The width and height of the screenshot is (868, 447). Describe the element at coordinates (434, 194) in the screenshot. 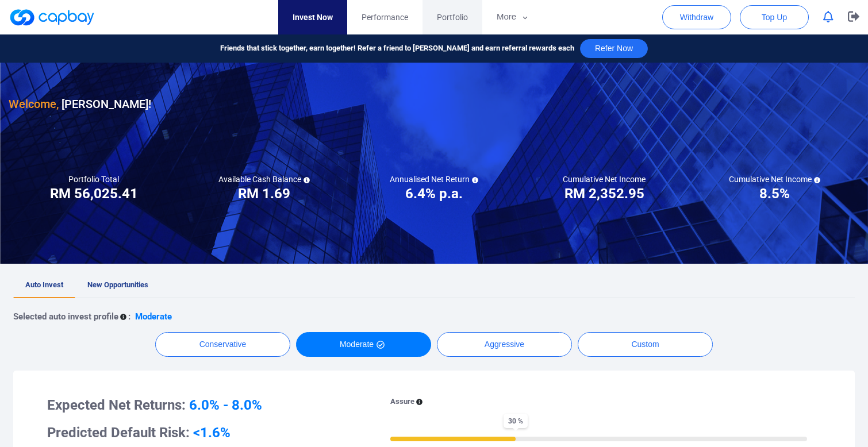

I see `h3: 6.4% p.a.` at that location.